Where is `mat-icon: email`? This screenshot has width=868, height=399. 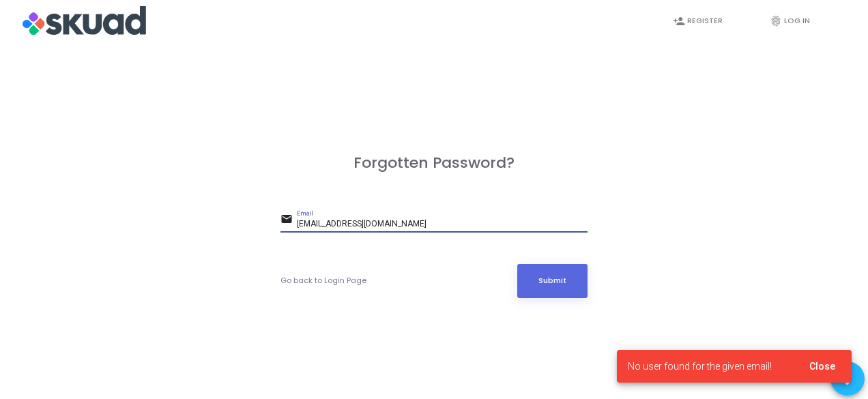
mat-icon: email is located at coordinates (288, 221).